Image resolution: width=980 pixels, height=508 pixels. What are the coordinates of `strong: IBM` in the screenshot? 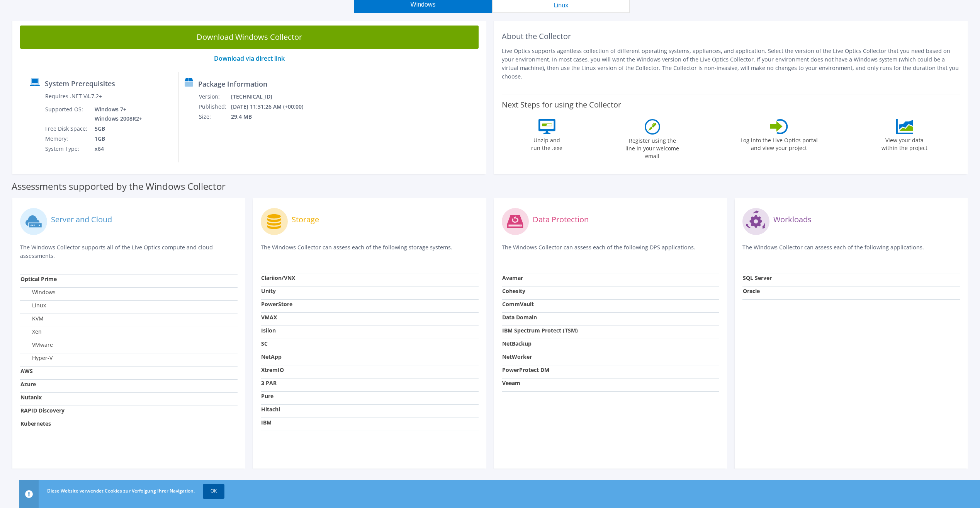 It's located at (266, 422).